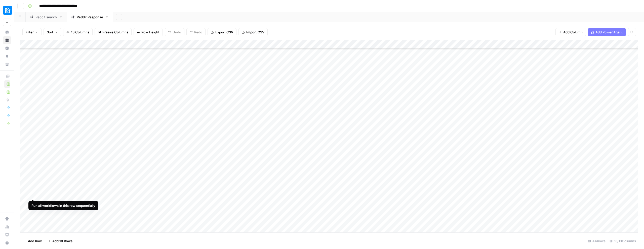 Image resolution: width=644 pixels, height=249 pixels. Describe the element at coordinates (607, 32) in the screenshot. I see `button: Add Power Agent` at that location.